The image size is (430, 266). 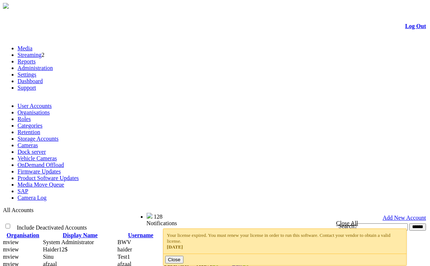 What do you see at coordinates (38, 139) in the screenshot?
I see `a: Storage Accounts` at bounding box center [38, 139].